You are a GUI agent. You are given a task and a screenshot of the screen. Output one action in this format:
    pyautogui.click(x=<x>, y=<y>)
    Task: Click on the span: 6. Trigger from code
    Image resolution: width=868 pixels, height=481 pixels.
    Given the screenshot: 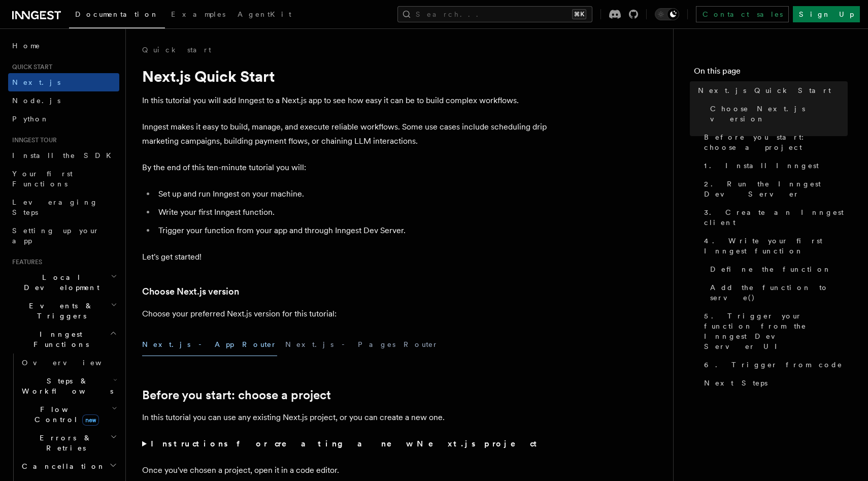 What is the action you would take?
    pyautogui.click(x=773, y=365)
    